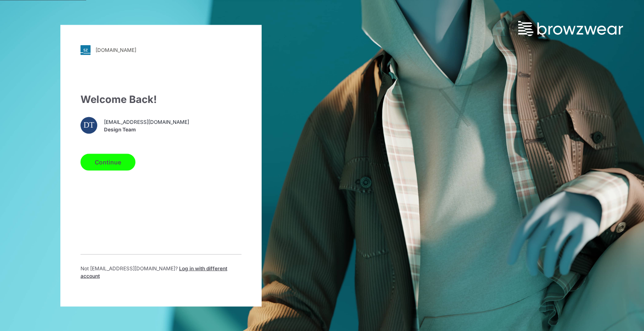  Describe the element at coordinates (108, 162) in the screenshot. I see `button: Continue` at that location.